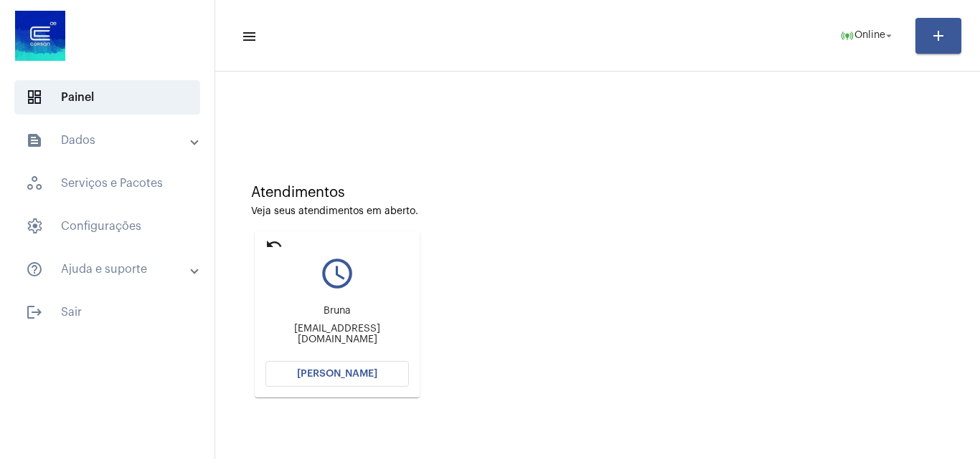  I want to click on button: Online, so click(867, 36).